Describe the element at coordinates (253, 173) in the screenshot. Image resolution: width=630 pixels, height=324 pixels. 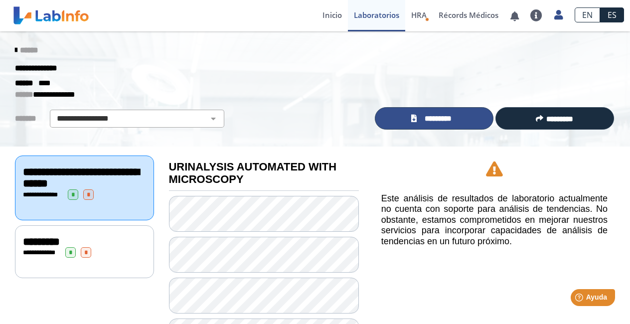
I see `b: URINALYSIS AUTOMATED WITH MICROSCOPY` at that location.